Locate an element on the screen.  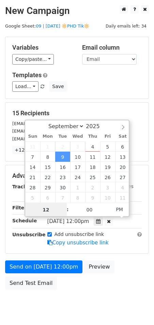
button: Save is located at coordinates (58, 86).